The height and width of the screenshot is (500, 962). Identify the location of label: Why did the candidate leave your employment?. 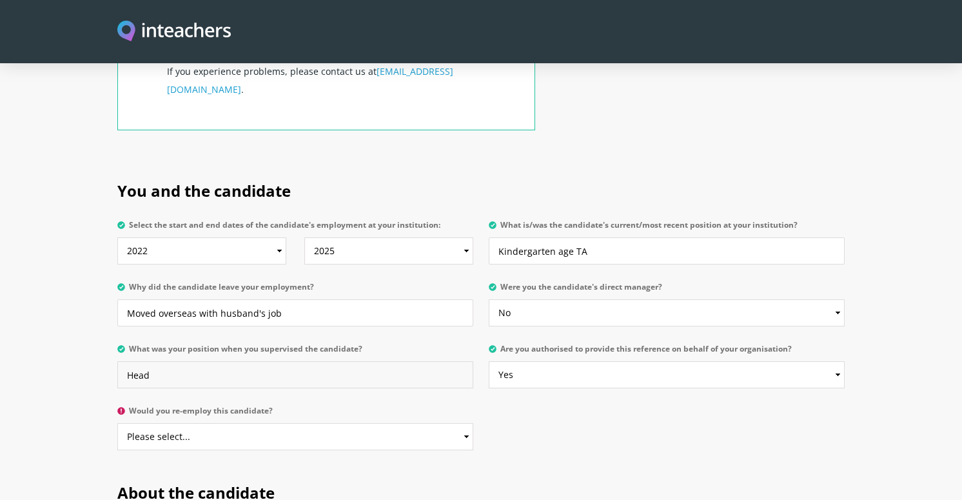
(295, 291).